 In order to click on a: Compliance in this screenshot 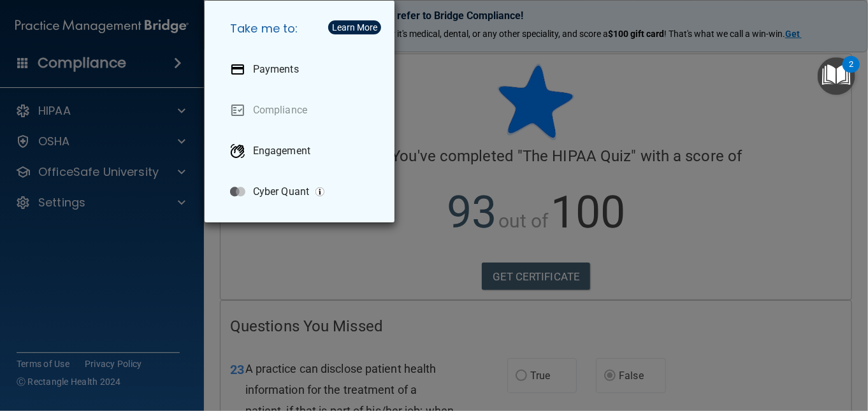, I will do `click(302, 110)`.